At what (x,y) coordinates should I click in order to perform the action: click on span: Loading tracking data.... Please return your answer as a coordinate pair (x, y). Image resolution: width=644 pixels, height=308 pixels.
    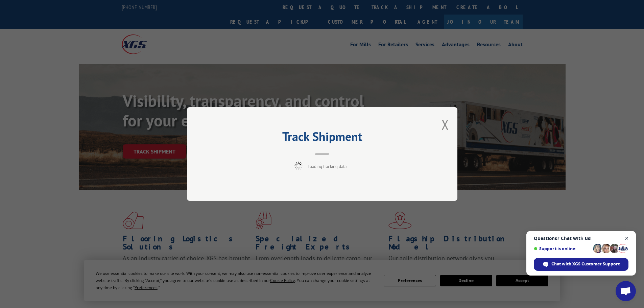
    Looking at the image, I should click on (329, 167).